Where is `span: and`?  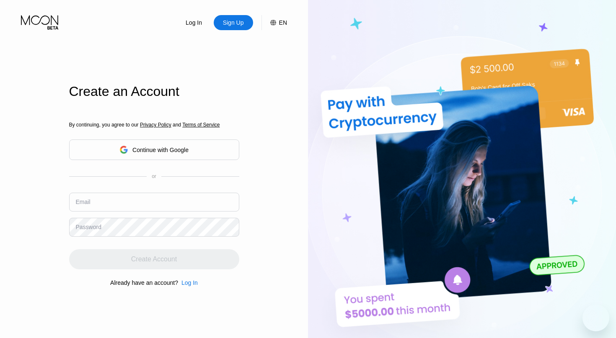
span: and is located at coordinates (177, 125).